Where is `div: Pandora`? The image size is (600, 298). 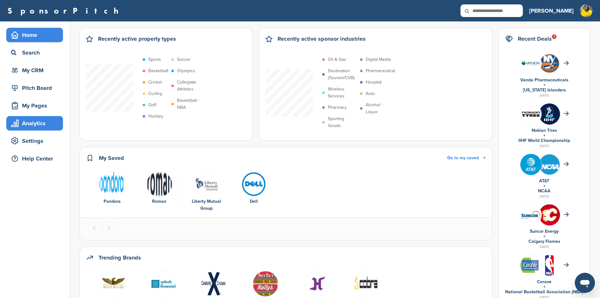 div: Pandora is located at coordinates (112, 201).